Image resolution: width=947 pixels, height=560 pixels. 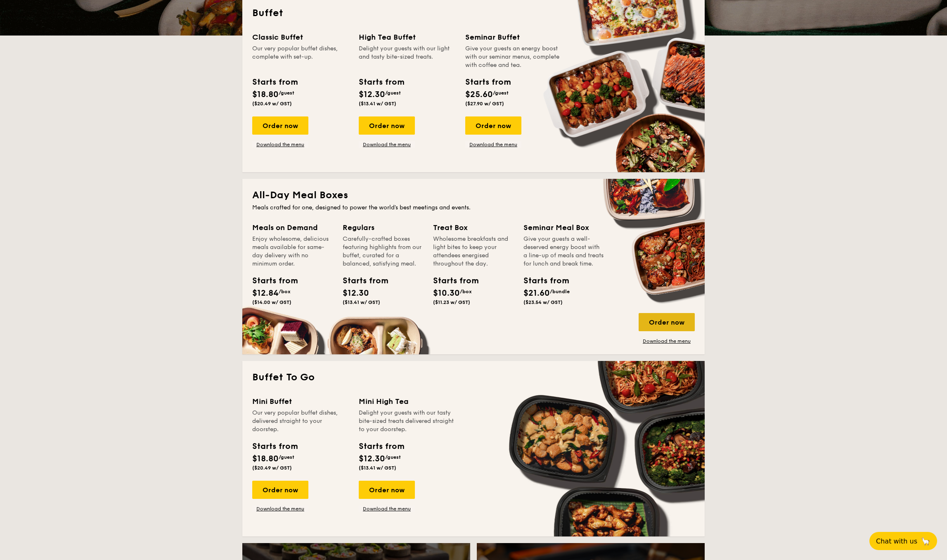 What do you see at coordinates (473, 251) in the screenshot?
I see `div: Wholesome breakfasts and light bites to keep your attendees energised throughout the day.` at bounding box center [473, 251].